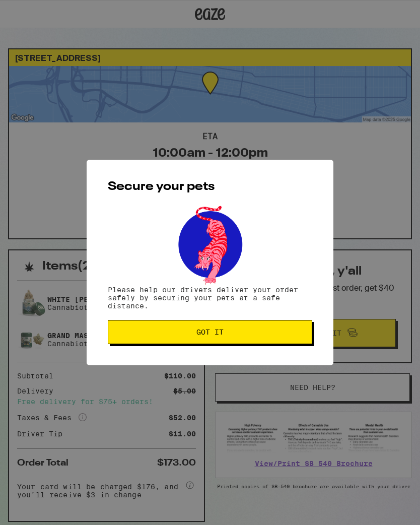 The width and height of the screenshot is (420, 525). What do you see at coordinates (210, 298) in the screenshot?
I see `p: Please help our drivers deliver your order safely by securing your pets at a safe distance.` at bounding box center [210, 298].